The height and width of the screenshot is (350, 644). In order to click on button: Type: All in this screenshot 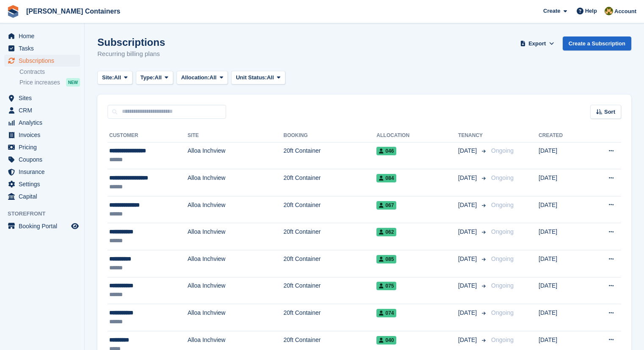, I will do `click(154, 78)`.